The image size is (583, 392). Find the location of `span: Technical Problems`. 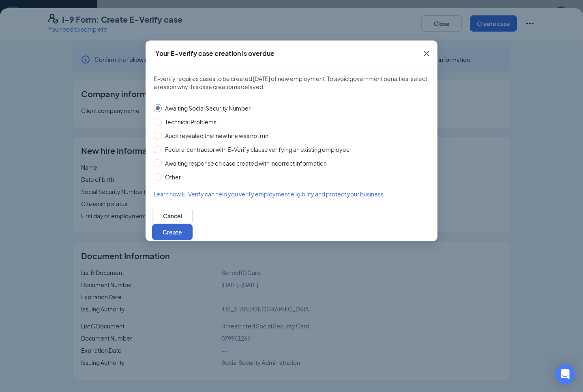

span: Technical Problems is located at coordinates (191, 122).